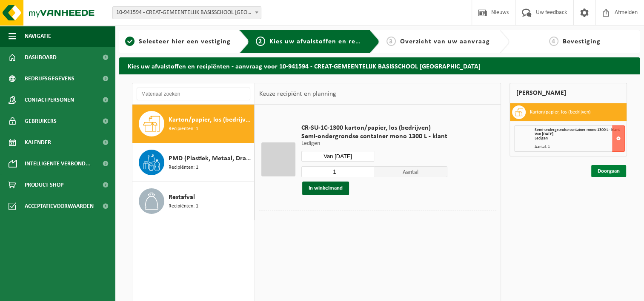 The width and height of the screenshot is (644, 301). Describe the element at coordinates (298, 94) in the screenshot. I see `div: Keuze recipiënt en planning` at that location.